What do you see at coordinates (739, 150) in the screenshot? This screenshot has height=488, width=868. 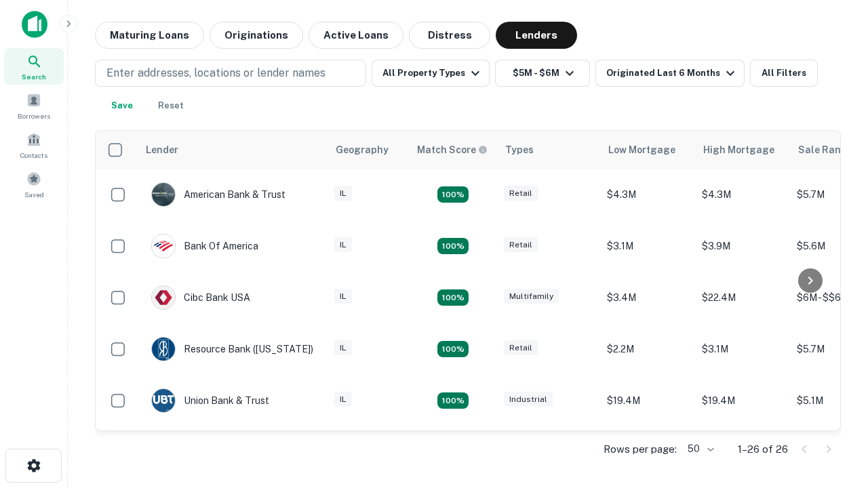 I see `div: High Mortgage` at bounding box center [739, 150].